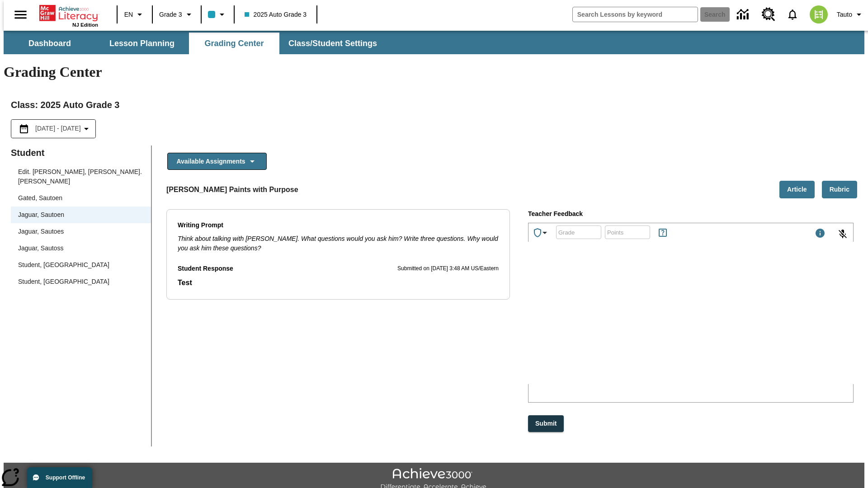 The image size is (868, 488). What do you see at coordinates (81, 198) in the screenshot?
I see `span: Gated, Sautoen` at bounding box center [81, 198].